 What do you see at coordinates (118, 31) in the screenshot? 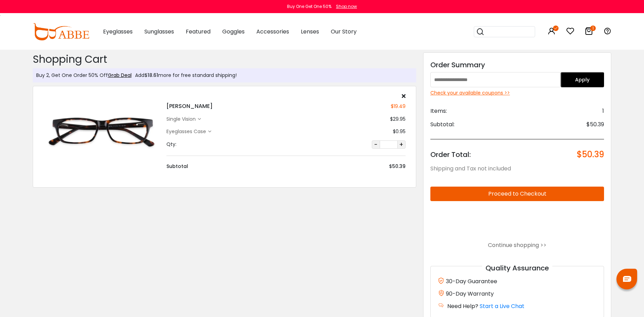
I see `span: Eyeglasses` at bounding box center [118, 31].